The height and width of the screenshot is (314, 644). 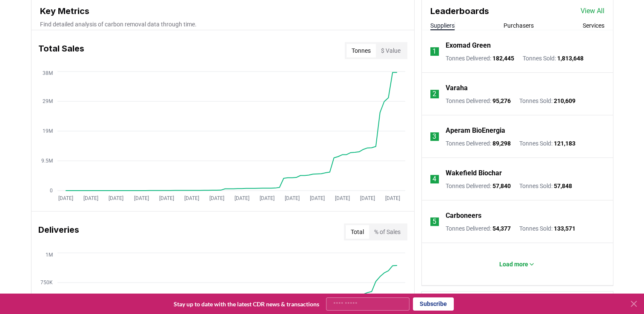 What do you see at coordinates (391, 50) in the screenshot?
I see `button: $ Value` at bounding box center [391, 50].